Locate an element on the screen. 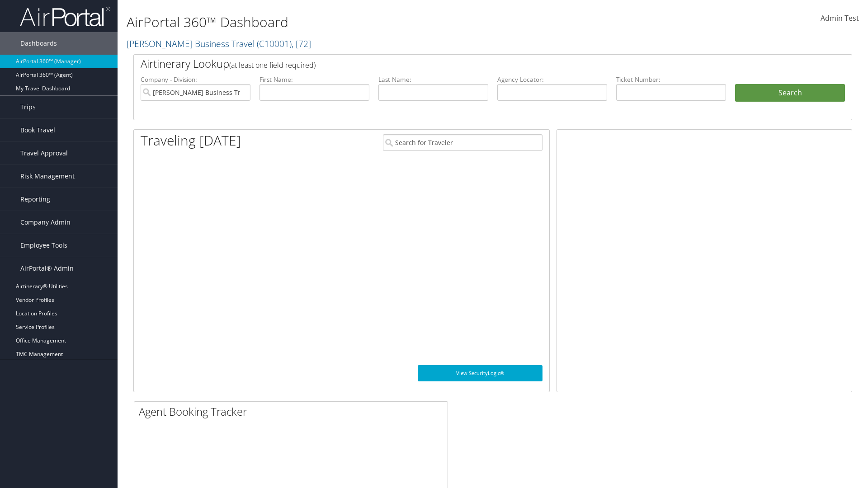 Image resolution: width=868 pixels, height=488 pixels. label: Company - Division: is located at coordinates (196, 80).